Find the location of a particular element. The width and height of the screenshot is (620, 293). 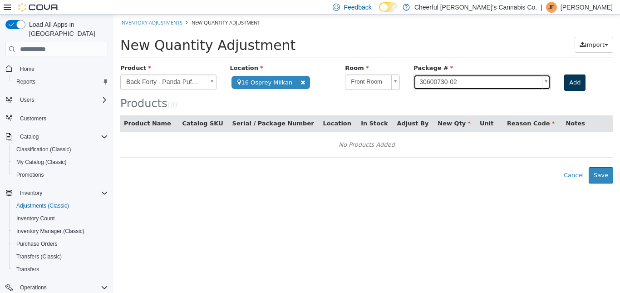

button: Save is located at coordinates (487, 161).